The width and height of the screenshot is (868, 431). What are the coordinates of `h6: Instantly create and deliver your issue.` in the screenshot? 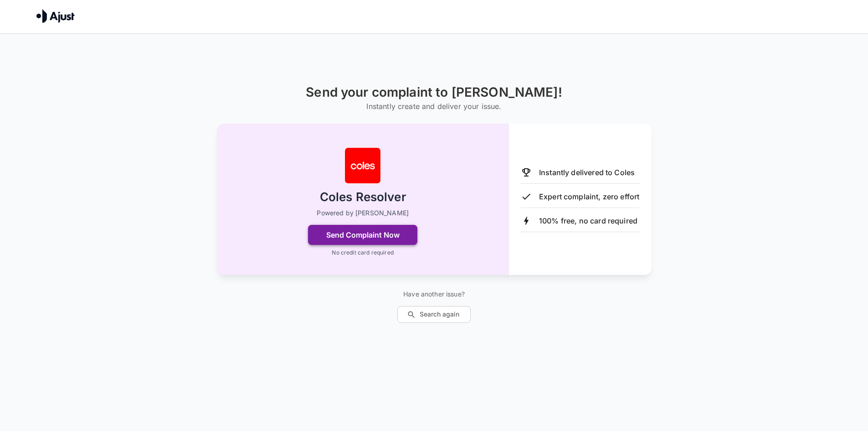 It's located at (434, 106).